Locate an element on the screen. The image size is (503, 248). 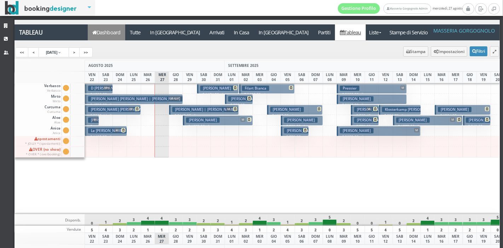
span: mercoledì, 27 agosto is located at coordinates (400, 8).